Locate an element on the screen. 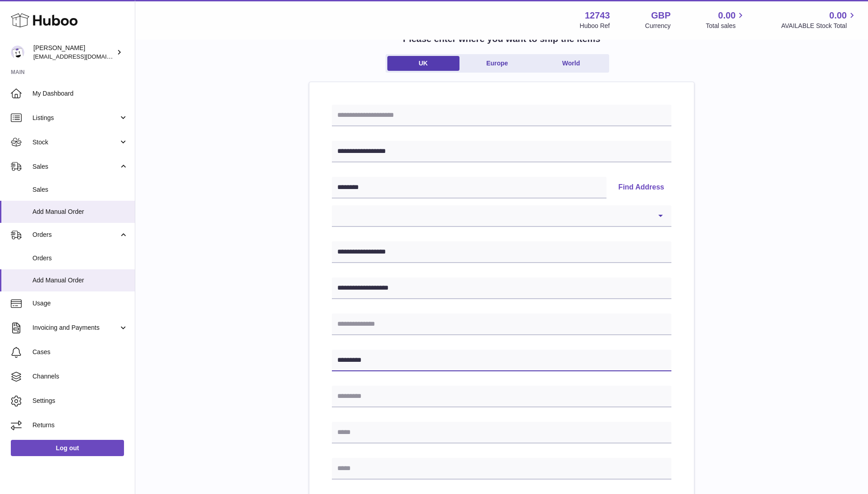  span: Cases is located at coordinates (80, 351).